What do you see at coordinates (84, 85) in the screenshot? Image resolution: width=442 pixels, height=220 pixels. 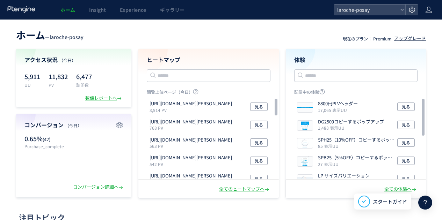 I see `p: 訪問数` at bounding box center [84, 85].